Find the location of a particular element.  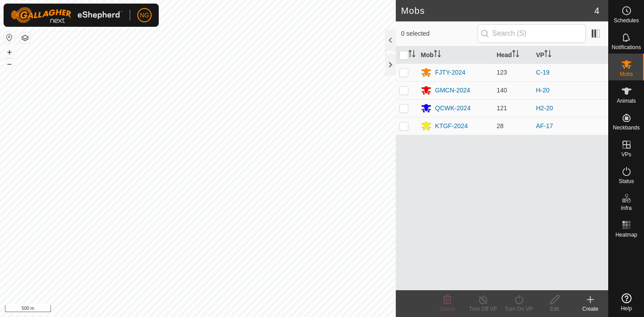

div: FJTY-2024 is located at coordinates (450, 72).